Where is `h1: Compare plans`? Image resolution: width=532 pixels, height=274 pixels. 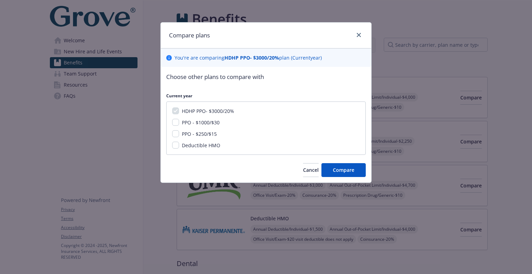
h1: Compare plans is located at coordinates (189, 35).